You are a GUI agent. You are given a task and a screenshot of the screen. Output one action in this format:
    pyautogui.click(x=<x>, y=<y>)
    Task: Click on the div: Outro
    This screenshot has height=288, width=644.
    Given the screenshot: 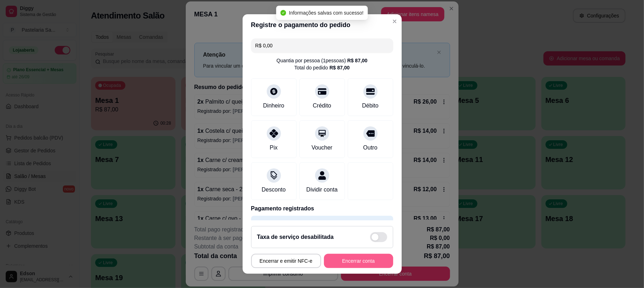 What is the action you would take?
    pyautogui.click(x=370, y=147)
    